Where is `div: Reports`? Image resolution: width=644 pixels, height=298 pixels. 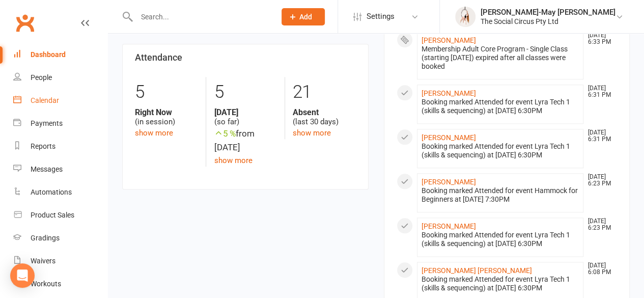 div: Reports is located at coordinates (43, 146).